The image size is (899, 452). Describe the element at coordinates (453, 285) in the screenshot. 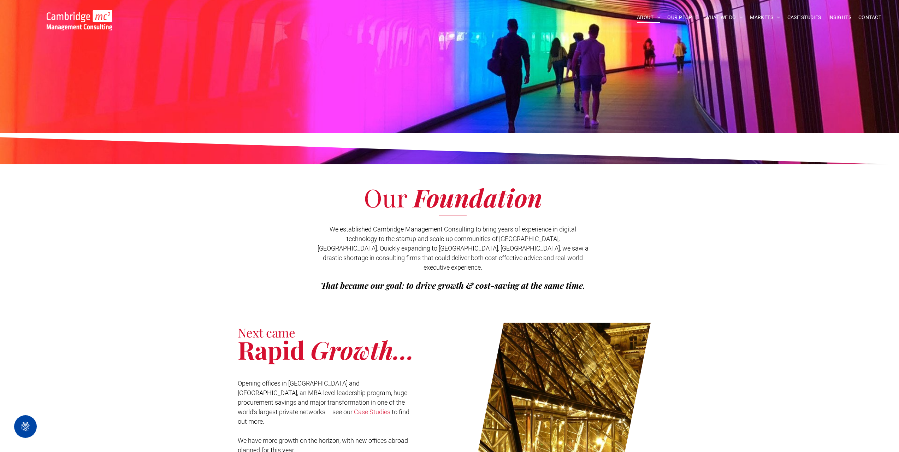

I see `span: That became our goal: to drive growth & cost-saving at the same time.` at that location.